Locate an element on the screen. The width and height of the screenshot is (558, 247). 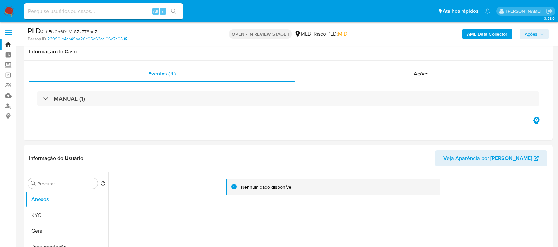
b: Person ID is located at coordinates (37, 39).